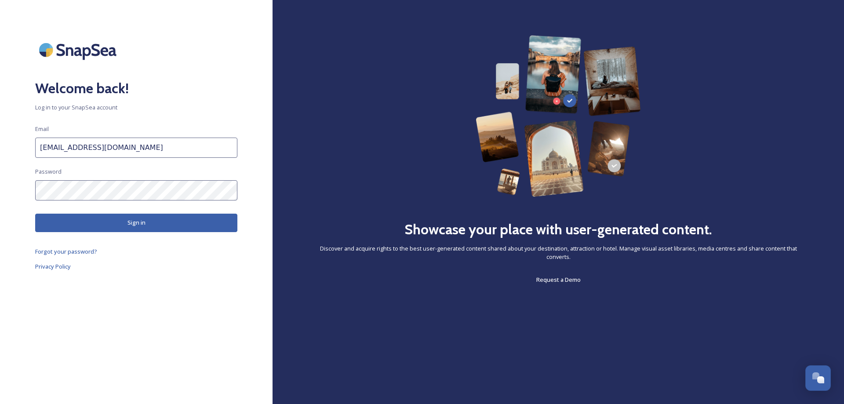  Describe the element at coordinates (559, 253) in the screenshot. I see `span: Discover and acquire rights to the best user-generated content shared about your destination, att...` at that location.